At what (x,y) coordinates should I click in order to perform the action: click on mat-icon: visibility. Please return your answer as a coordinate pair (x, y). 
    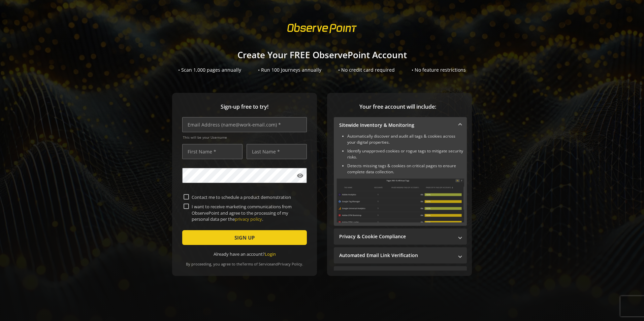
    Looking at the image, I should click on (300, 176).